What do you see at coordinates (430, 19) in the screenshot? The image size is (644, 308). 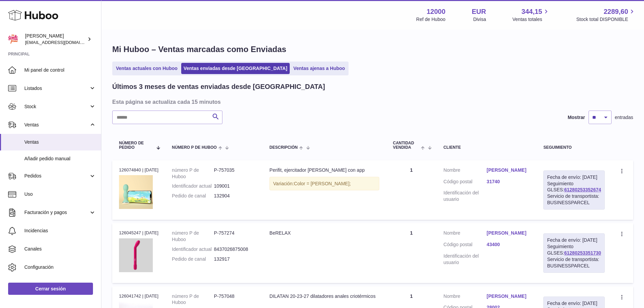 I see `div: Ref de Huboo` at bounding box center [430, 19].